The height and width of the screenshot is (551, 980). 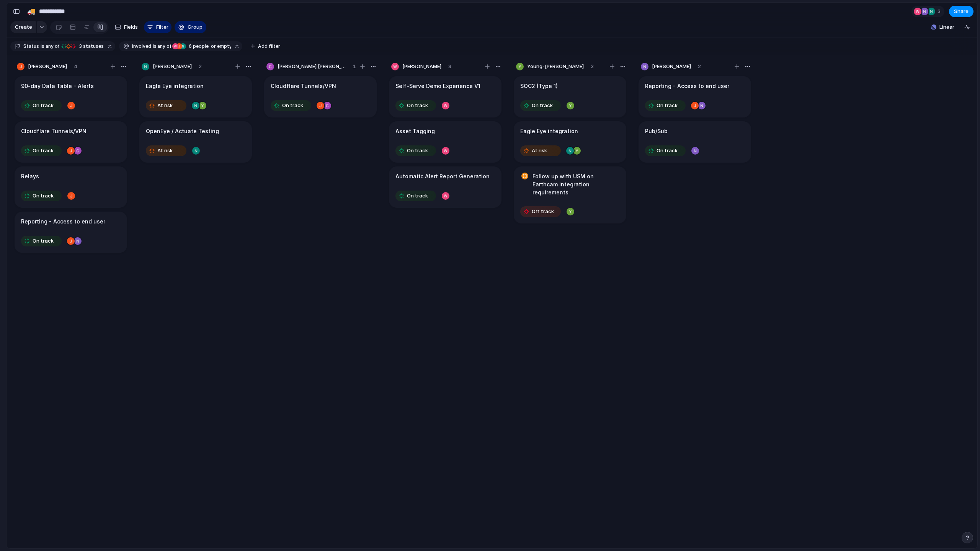 What do you see at coordinates (198, 46) in the screenshot?
I see `span: people` at bounding box center [198, 46].